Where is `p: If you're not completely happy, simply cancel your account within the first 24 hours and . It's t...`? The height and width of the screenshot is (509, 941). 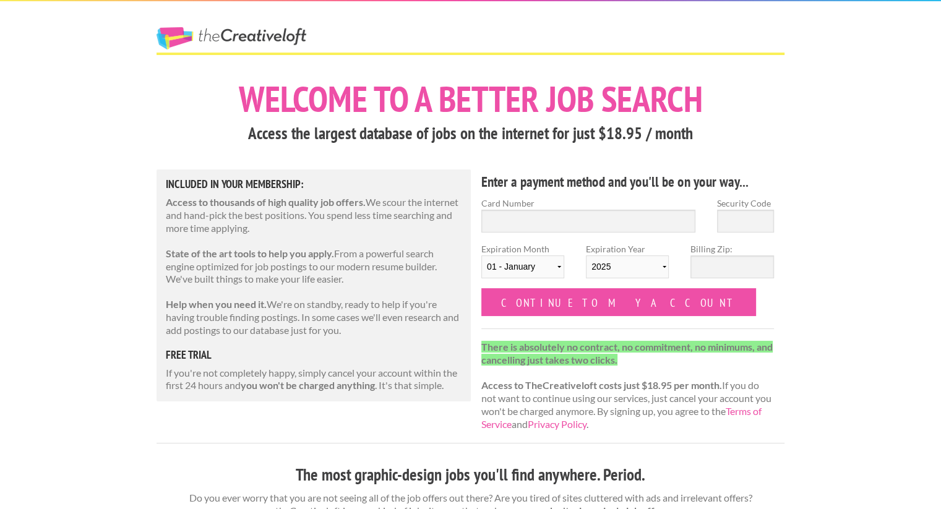 p: If you're not completely happy, simply cancel your account within the first 24 hours and . It's t... is located at coordinates (314, 380).